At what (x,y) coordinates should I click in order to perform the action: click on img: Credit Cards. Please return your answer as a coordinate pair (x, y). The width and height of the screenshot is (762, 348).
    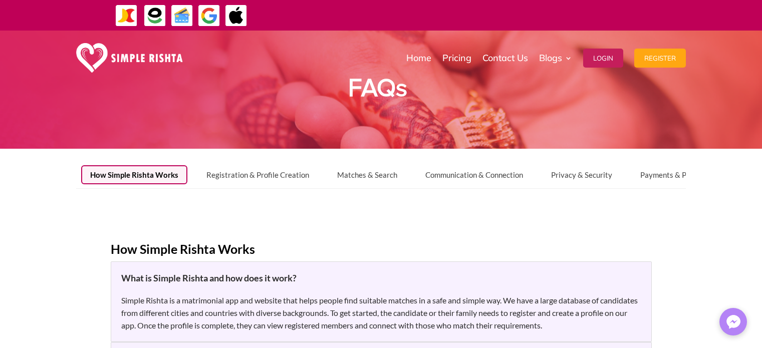
    Looking at the image, I should click on (182, 16).